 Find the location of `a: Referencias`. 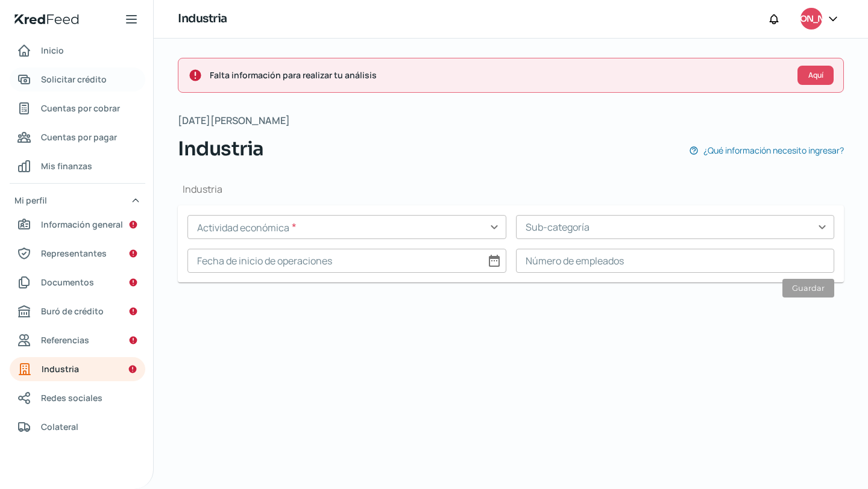

a: Referencias is located at coordinates (77, 341).